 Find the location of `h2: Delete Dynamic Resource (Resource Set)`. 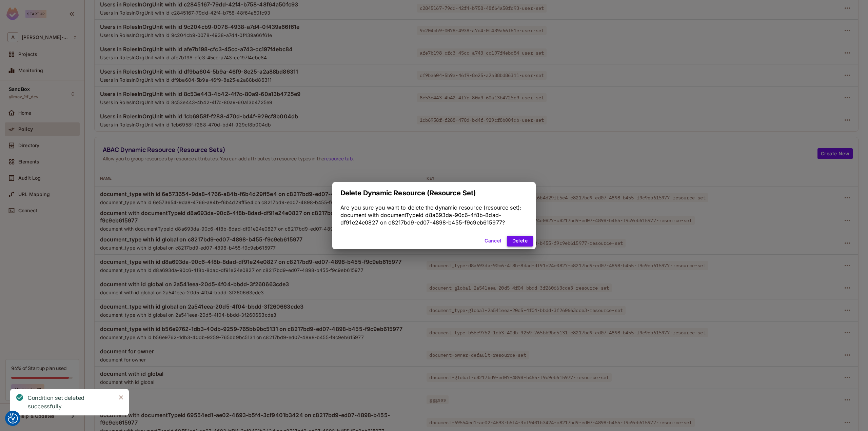

h2: Delete Dynamic Resource (Resource Set) is located at coordinates (434, 193).